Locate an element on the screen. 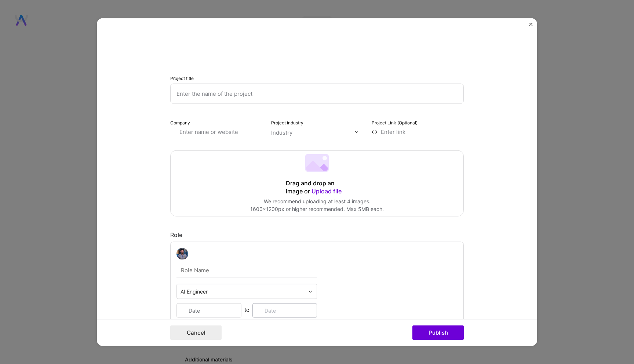 This screenshot has width=634, height=364. div: Role is located at coordinates (317, 235).